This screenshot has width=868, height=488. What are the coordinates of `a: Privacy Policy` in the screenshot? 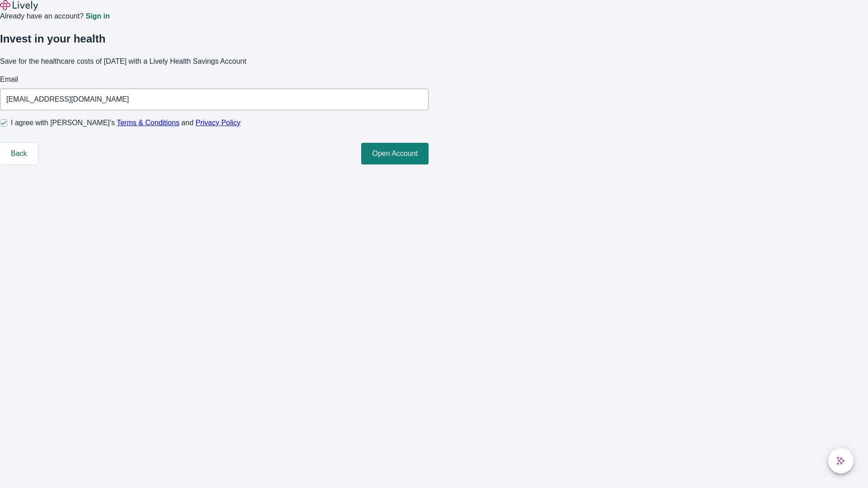 It's located at (219, 123).